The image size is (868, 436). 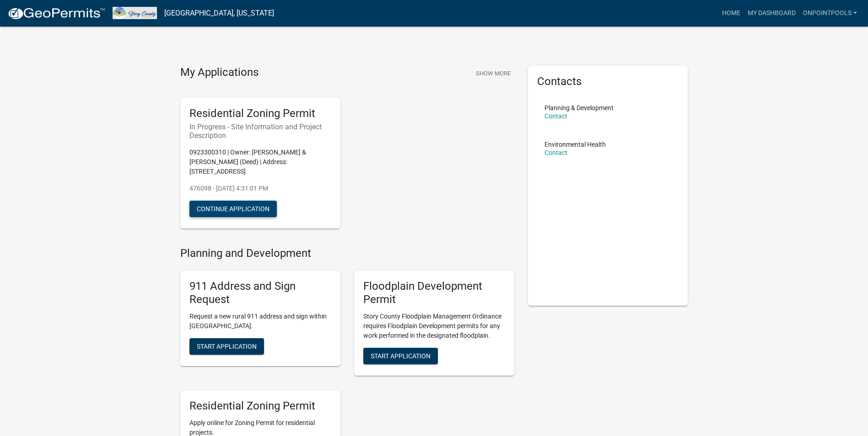 I want to click on h5: 911 Address and Sign Request, so click(x=260, y=293).